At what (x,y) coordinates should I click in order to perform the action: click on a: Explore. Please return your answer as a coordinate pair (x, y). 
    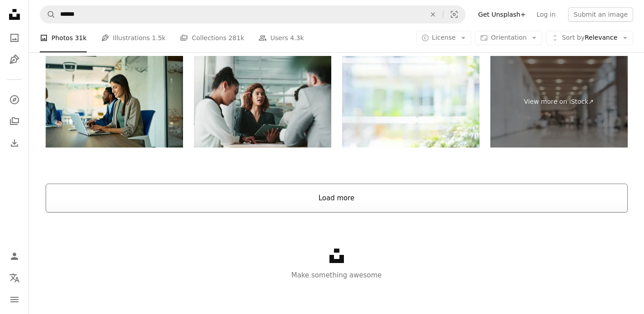
    Looking at the image, I should click on (14, 100).